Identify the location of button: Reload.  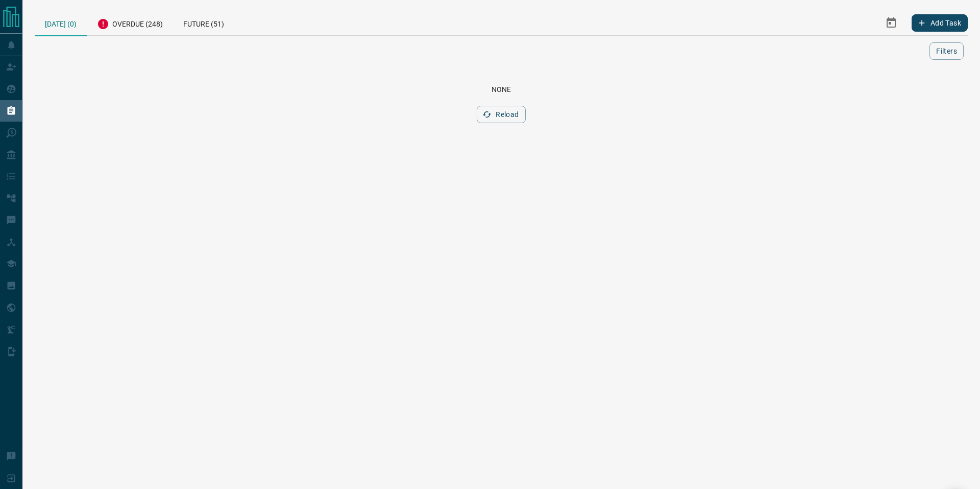
(501, 114).